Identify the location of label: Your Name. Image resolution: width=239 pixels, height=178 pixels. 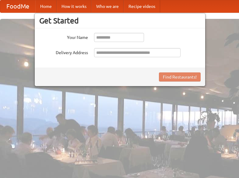
(64, 37).